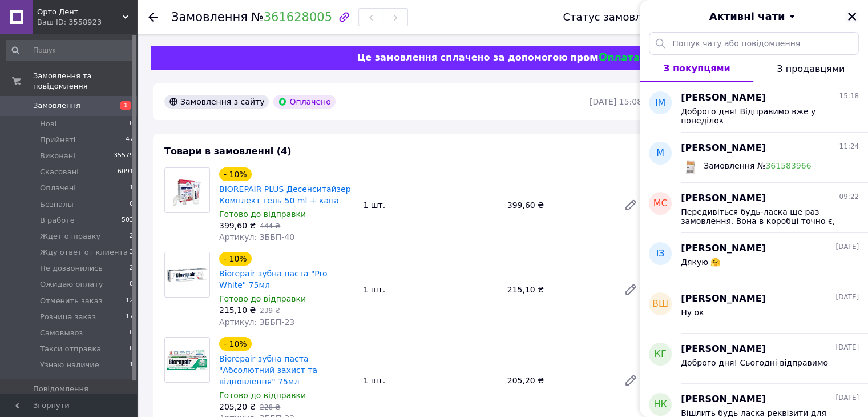  What do you see at coordinates (284, 195) in the screenshot?
I see `a: BIOREPAIR PLUS Десенситайзер Комплект гель 50 ml + капа` at bounding box center [284, 195].